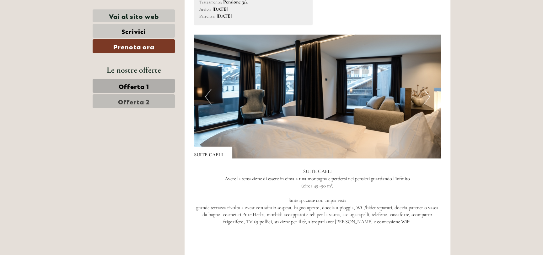  What do you see at coordinates (318, 196) in the screenshot?
I see `p: SUITE CAELI Avere la sensazione di essere in cima a una montagna e perdersi nei pensieri guardand...` at bounding box center [318, 196].